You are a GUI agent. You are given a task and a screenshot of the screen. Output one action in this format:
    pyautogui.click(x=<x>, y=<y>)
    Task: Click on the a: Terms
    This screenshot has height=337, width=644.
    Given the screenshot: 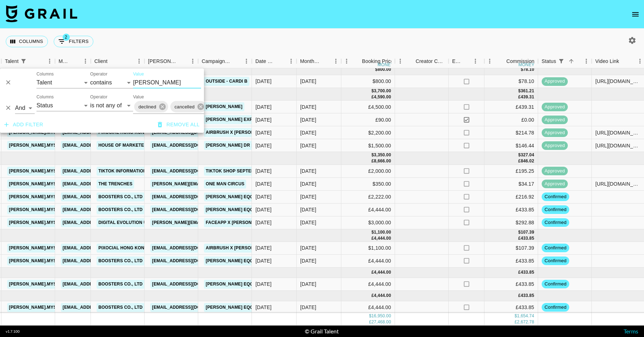 What is the action you would take?
    pyautogui.click(x=631, y=331)
    